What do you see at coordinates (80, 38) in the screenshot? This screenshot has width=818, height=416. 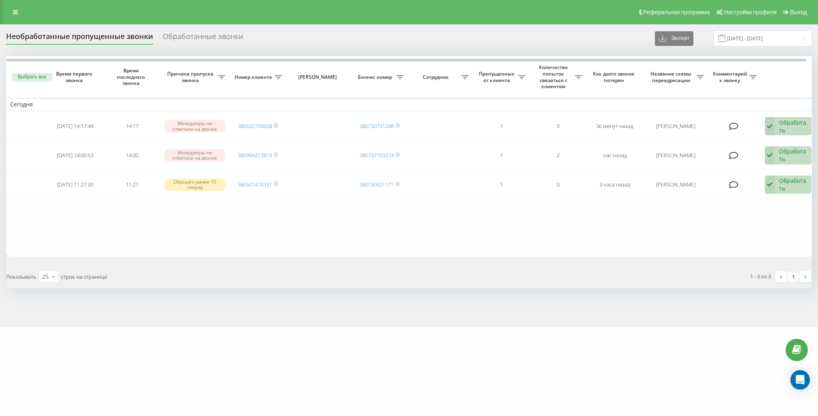 I see `div: Необработанные пропущенные звонки` at bounding box center [80, 38].